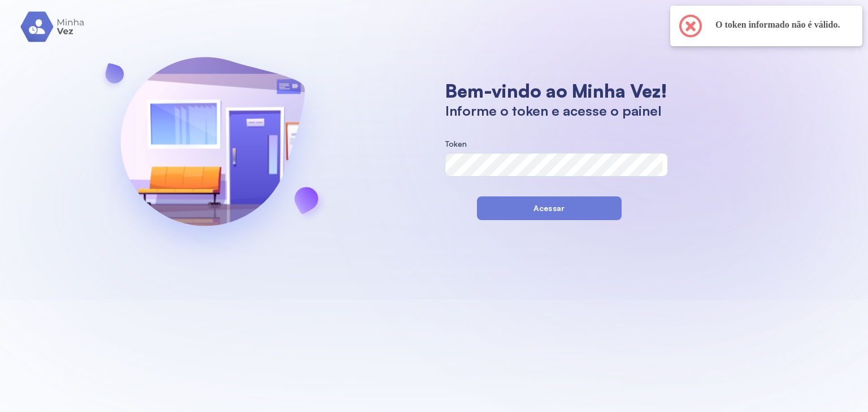  What do you see at coordinates (212, 150) in the screenshot?
I see `img: banner-login.svg` at bounding box center [212, 150].